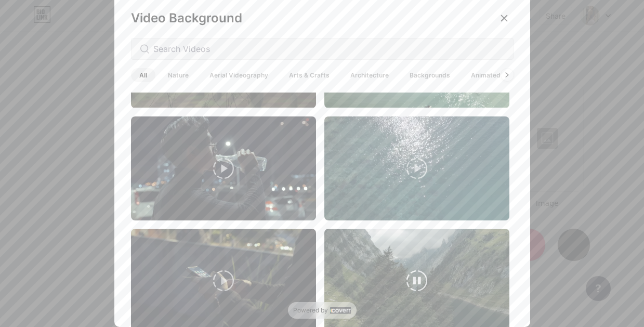  What do you see at coordinates (485, 75) in the screenshot?
I see `span: Animated` at bounding box center [485, 75].